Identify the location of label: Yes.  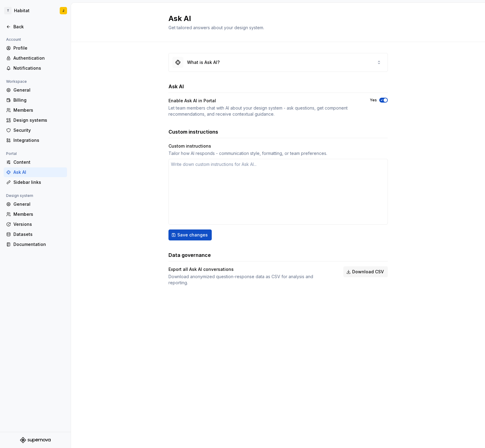
(373, 100).